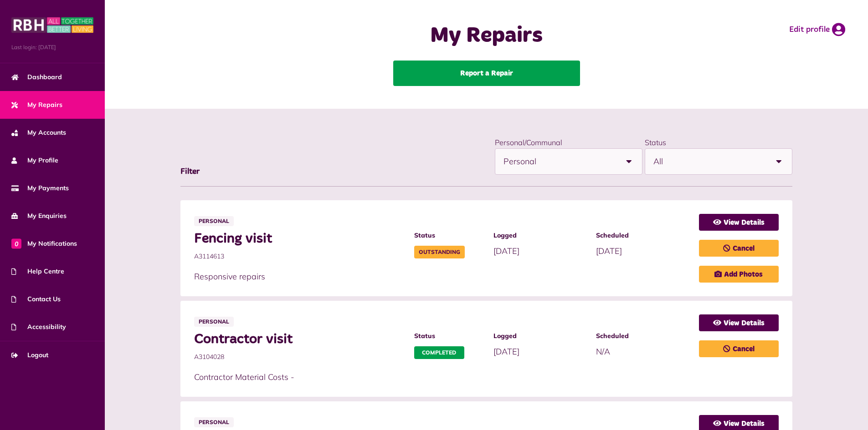 Image resolution: width=868 pixels, height=430 pixels. I want to click on label: Status, so click(655, 143).